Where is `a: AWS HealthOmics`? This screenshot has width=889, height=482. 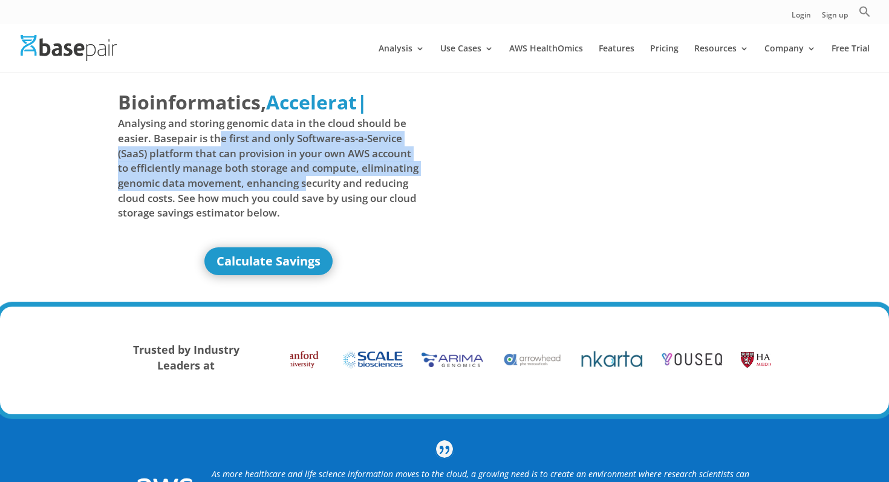
a: AWS HealthOmics is located at coordinates (546, 58).